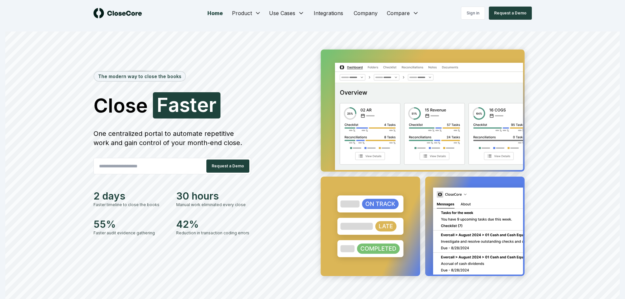 Image resolution: width=625 pixels, height=299 pixels. I want to click on button: Compare, so click(403, 13).